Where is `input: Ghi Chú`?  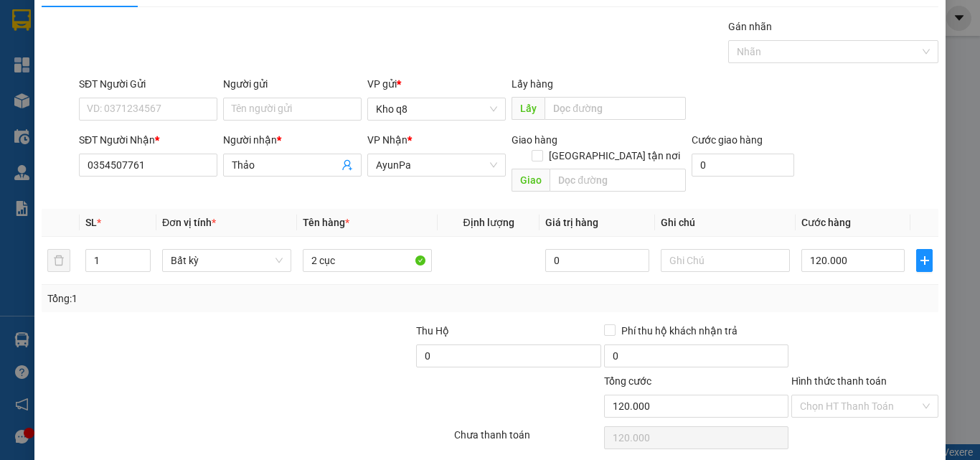 input: Ghi Chú is located at coordinates (725, 261).